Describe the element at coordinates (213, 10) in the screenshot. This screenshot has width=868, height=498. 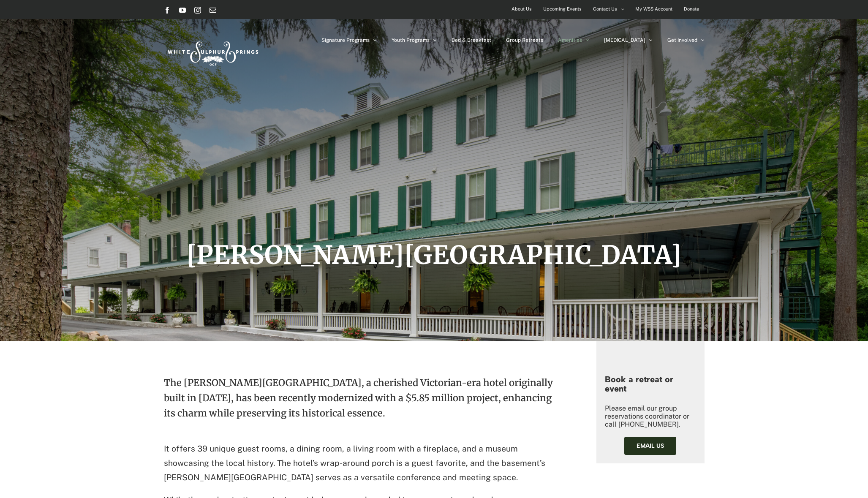
I see `a: Email` at that location.